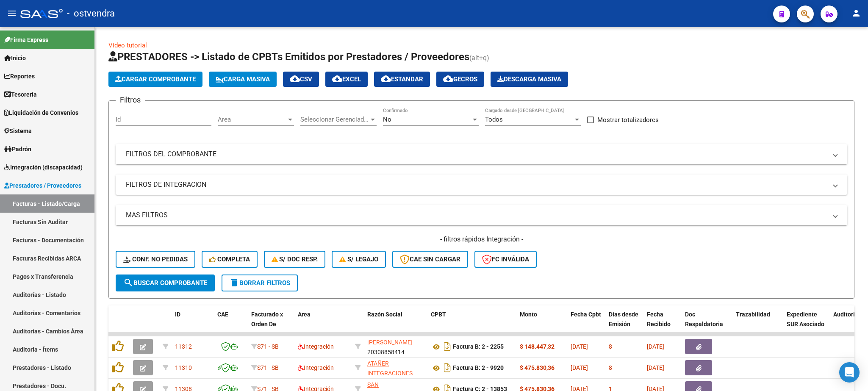  I want to click on datatable-header-cell: Fecha Cpbt, so click(586, 324).